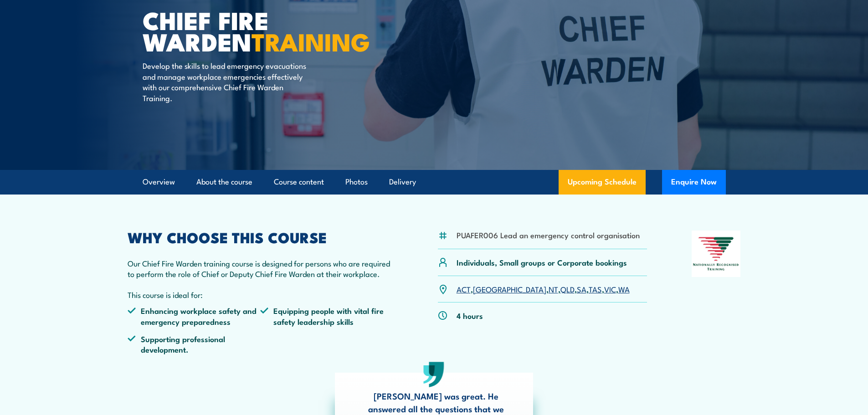 Image resolution: width=868 pixels, height=415 pixels. Describe the element at coordinates (402, 182) in the screenshot. I see `a: Delivery` at that location.